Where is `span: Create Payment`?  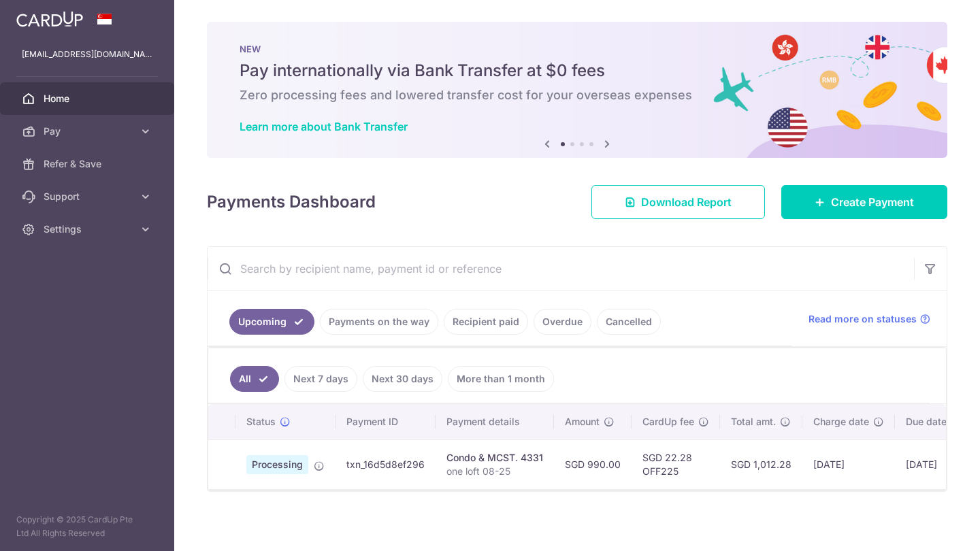
span: Create Payment is located at coordinates (873, 202).